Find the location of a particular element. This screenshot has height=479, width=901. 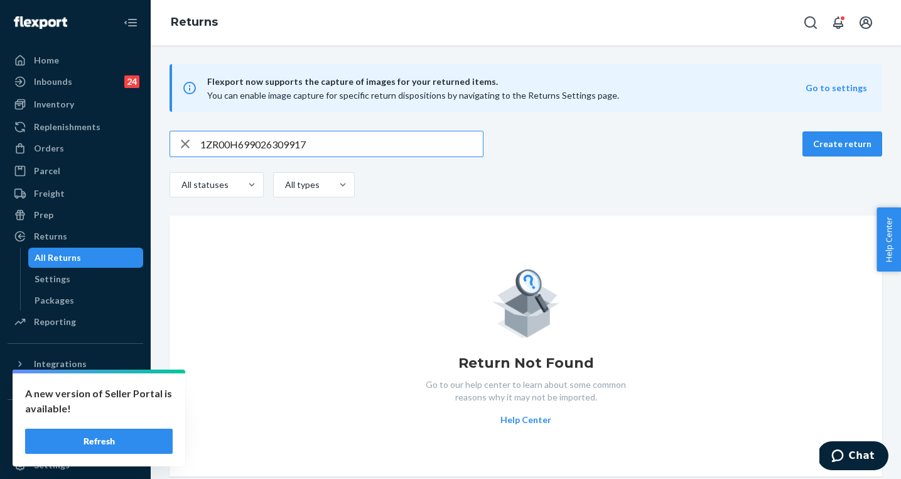

button: Fast Tags is located at coordinates (75, 420).